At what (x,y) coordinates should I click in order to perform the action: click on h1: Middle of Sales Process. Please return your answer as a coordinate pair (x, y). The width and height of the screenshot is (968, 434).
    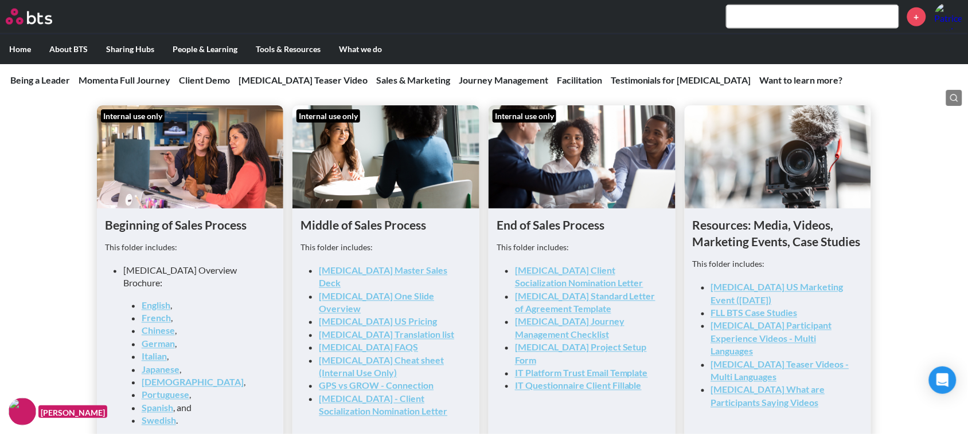
    Looking at the image, I should click on (386, 225).